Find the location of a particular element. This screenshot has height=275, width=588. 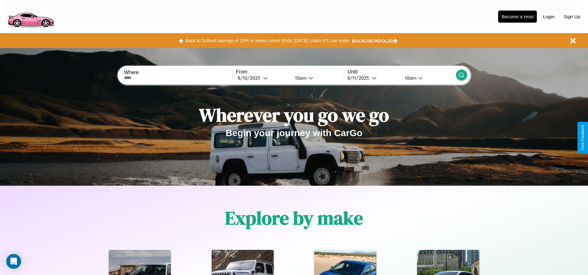

b: BACK2SCHOOL20 is located at coordinates (372, 41).